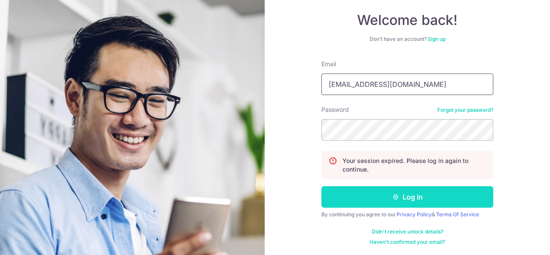 Image resolution: width=550 pixels, height=255 pixels. Describe the element at coordinates (407, 20) in the screenshot. I see `h4: Welcome back!` at that location.